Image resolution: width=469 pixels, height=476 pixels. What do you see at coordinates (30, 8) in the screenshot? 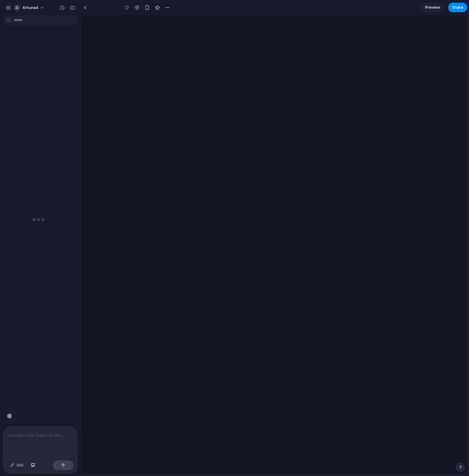
I see `span: Attuned` at bounding box center [30, 8].